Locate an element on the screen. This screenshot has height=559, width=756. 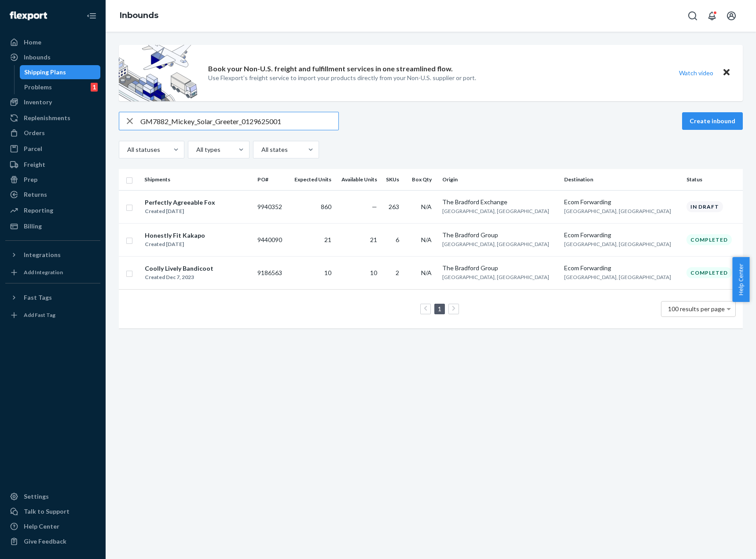
a: Prep is located at coordinates (53, 180).